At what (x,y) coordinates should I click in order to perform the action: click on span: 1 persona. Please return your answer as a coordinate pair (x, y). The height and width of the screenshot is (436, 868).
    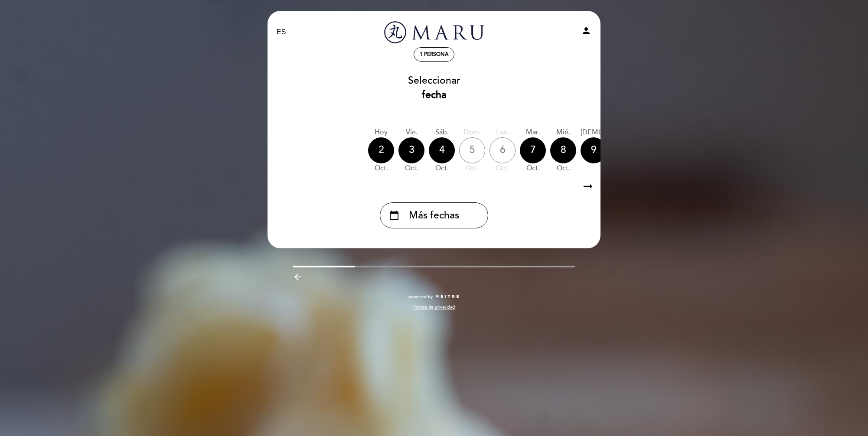
    Looking at the image, I should click on (434, 54).